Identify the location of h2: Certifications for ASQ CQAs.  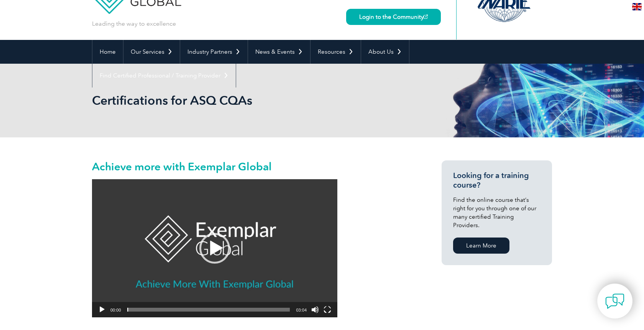
(253, 100).